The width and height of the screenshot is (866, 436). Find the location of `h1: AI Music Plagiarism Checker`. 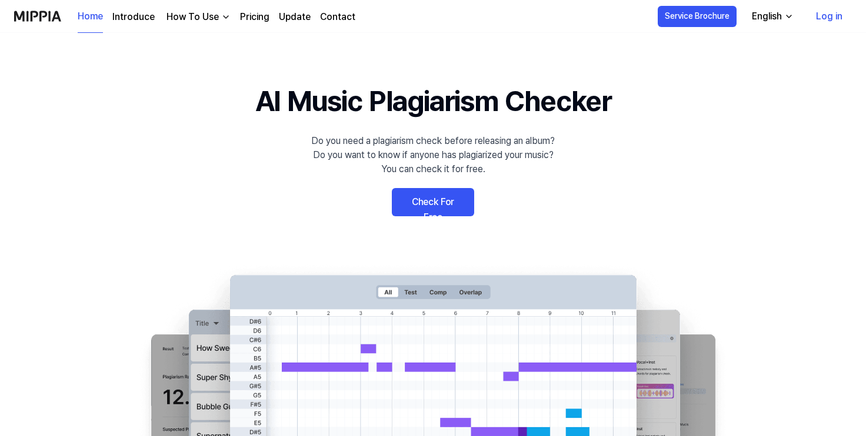

h1: AI Music Plagiarism Checker is located at coordinates (433, 101).